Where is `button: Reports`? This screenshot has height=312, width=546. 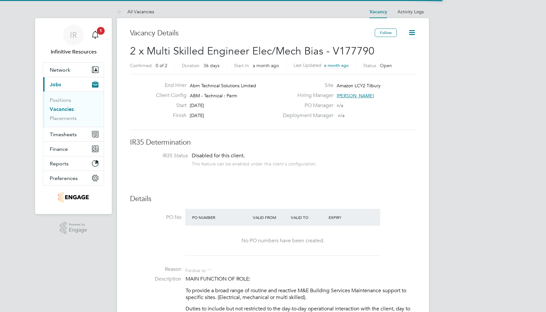
button: Reports is located at coordinates (73, 164).